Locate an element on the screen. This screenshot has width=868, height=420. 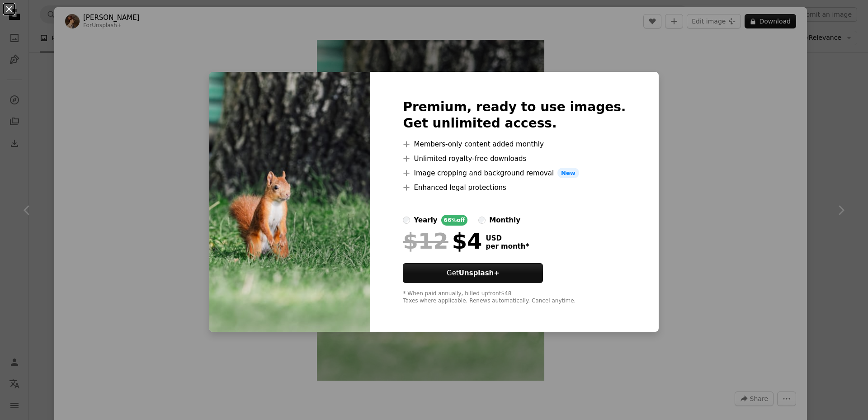
h2: Premium, ready to use images. Get unlimited access. is located at coordinates (514, 115).